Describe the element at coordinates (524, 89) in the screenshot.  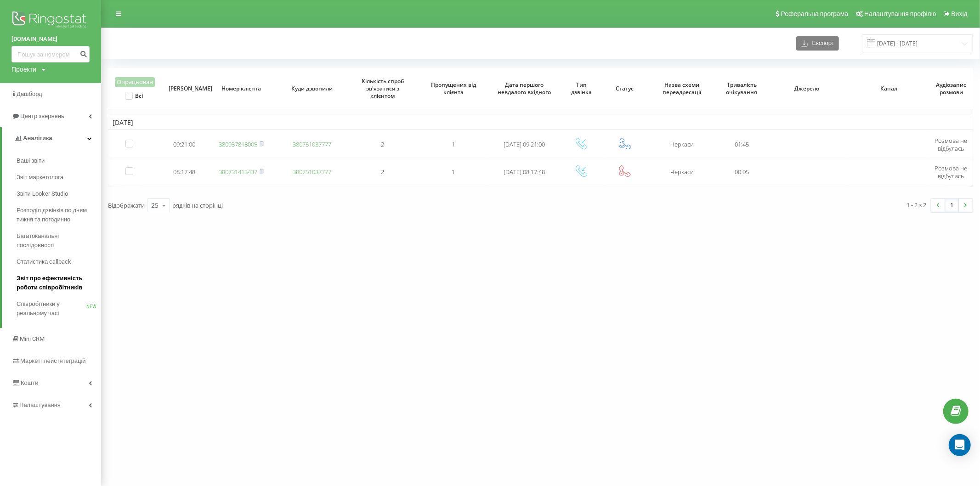
I see `span: Дата першого невдалого вхідного` at that location.